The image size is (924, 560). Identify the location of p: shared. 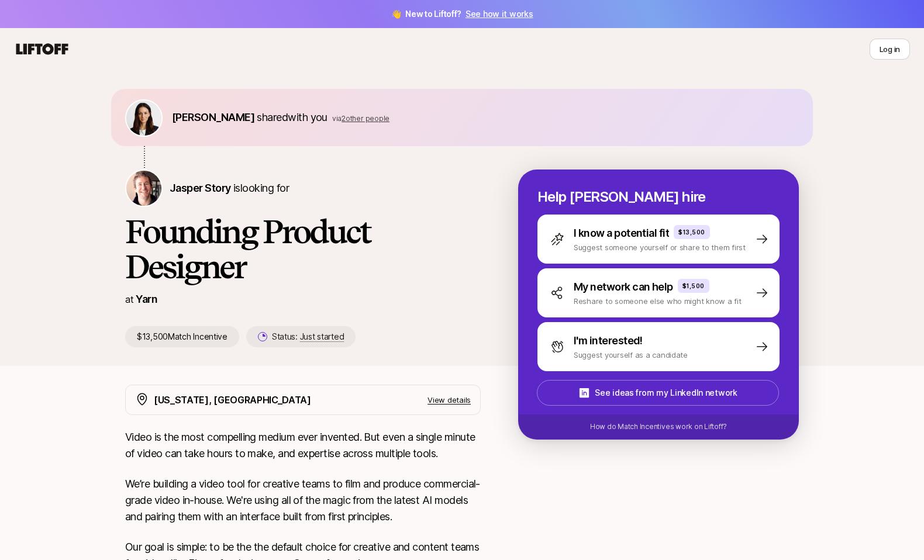
(280, 118).